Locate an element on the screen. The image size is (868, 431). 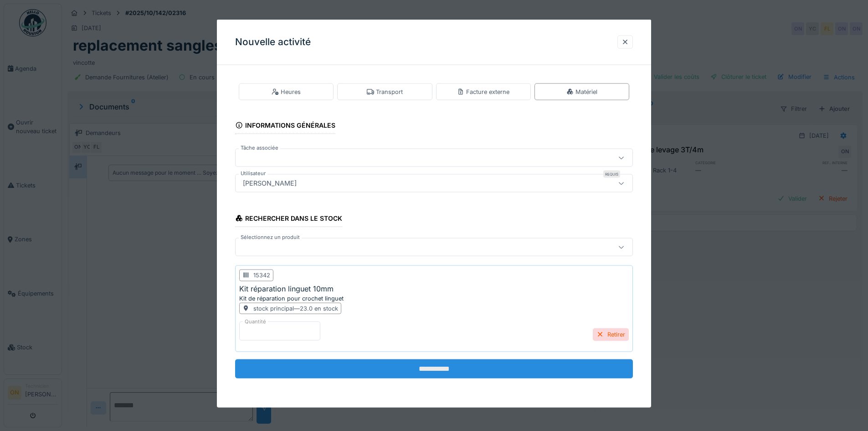
label: Sélectionnez un produit is located at coordinates (270, 237).